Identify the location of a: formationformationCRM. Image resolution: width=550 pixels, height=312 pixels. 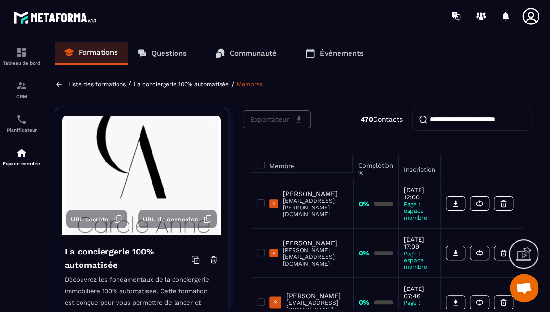
(22, 90).